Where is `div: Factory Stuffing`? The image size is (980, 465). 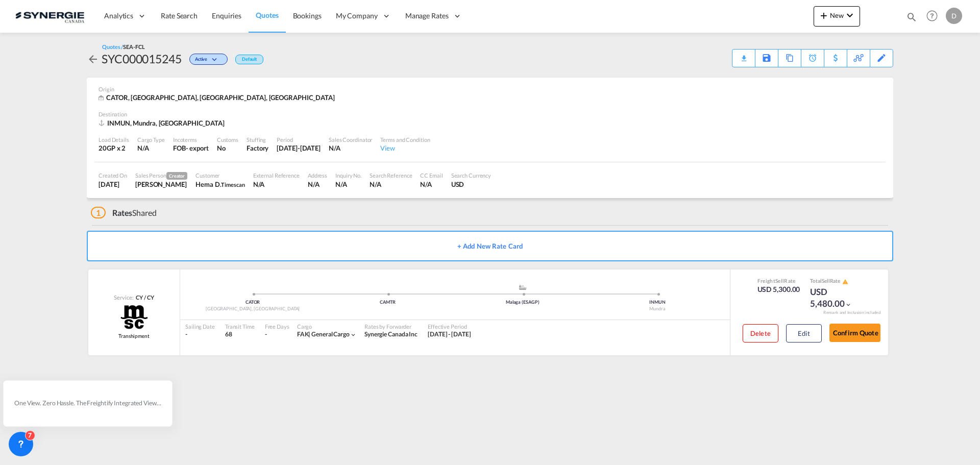
div: Factory Stuffing is located at coordinates (257, 148).